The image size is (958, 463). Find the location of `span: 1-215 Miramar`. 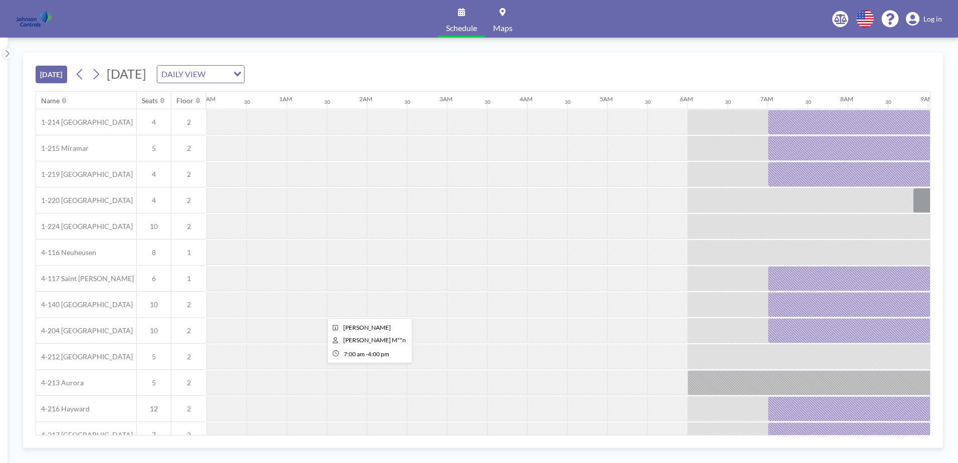

span: 1-215 Miramar is located at coordinates (62, 148).